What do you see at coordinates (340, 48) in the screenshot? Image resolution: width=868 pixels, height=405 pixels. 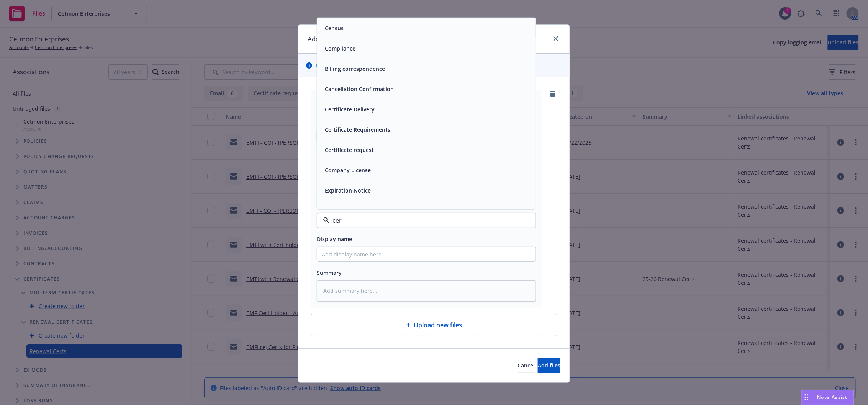 I see `button: Compliance` at bounding box center [340, 48].